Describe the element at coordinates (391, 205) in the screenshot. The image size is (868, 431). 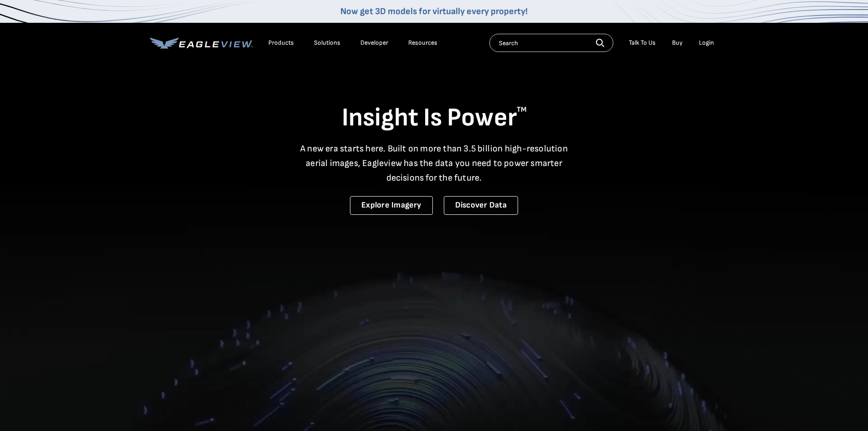
I see `a: Explore Imagery` at that location.